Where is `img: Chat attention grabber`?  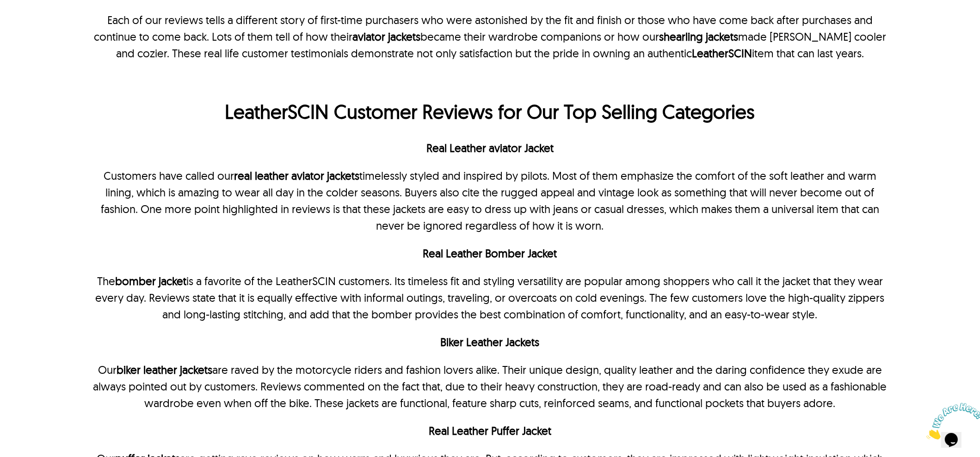
img: Chat attention grabber is located at coordinates (32, 22).